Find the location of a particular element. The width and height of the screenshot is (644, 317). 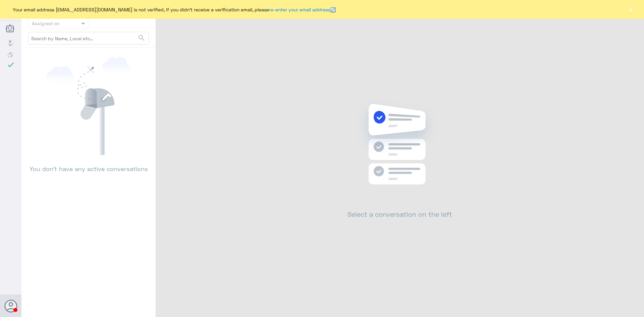

i: check is located at coordinates (11, 65).